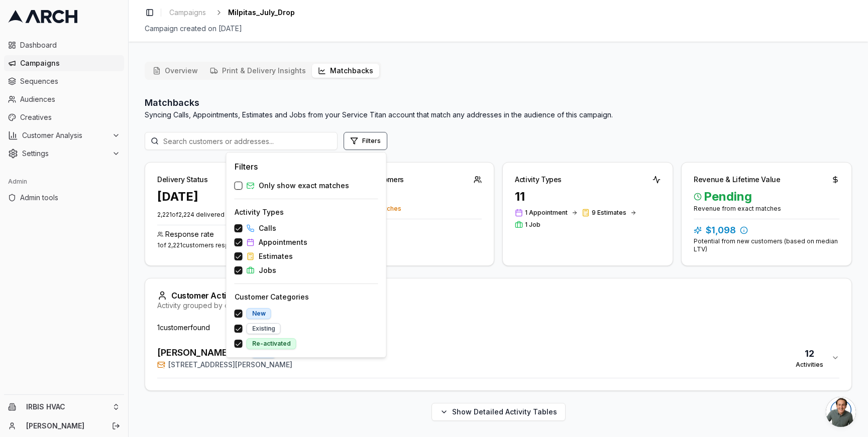  I want to click on div: Delivery Status, so click(183, 180).